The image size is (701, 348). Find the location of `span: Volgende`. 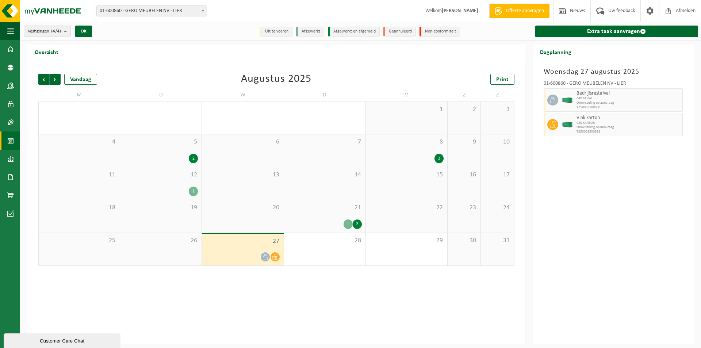

span: Volgende is located at coordinates (55, 79).